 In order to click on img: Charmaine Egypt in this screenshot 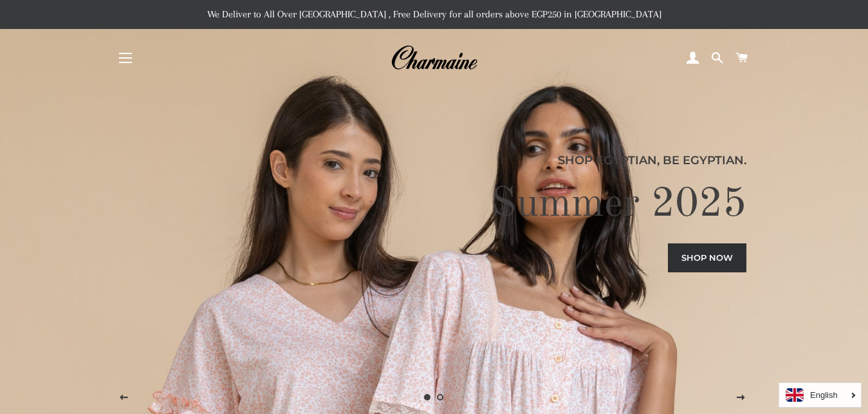, I will do `click(434, 58)`.